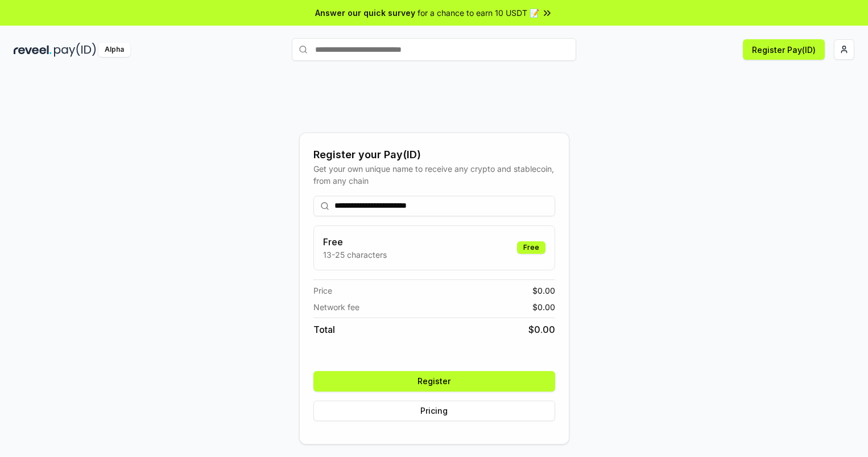  Describe the element at coordinates (365, 13) in the screenshot. I see `span: Answer our quick survey` at that location.